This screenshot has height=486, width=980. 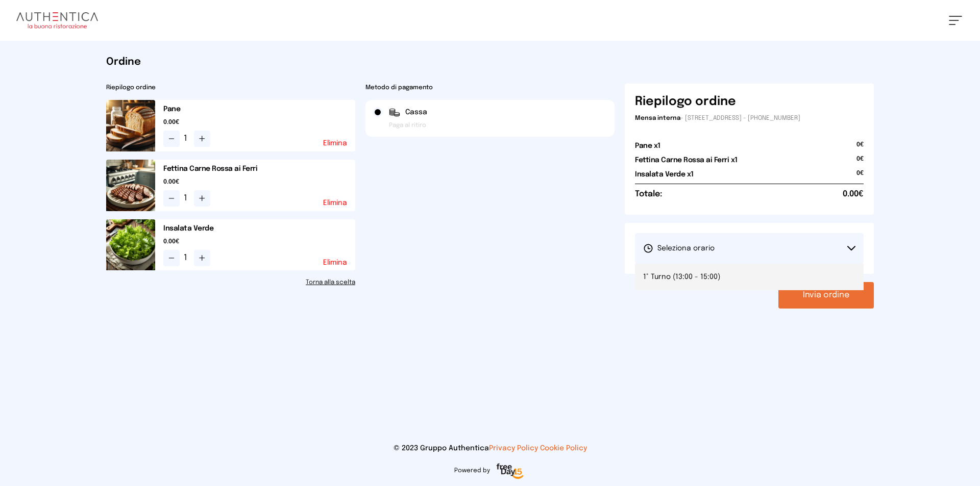 I want to click on span: Seleziona orario, so click(x=679, y=249).